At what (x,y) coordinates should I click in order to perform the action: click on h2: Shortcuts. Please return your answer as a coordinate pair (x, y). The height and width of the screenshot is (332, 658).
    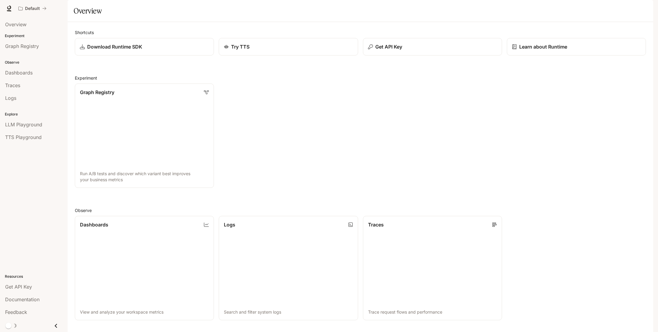
    Looking at the image, I should click on (360, 32).